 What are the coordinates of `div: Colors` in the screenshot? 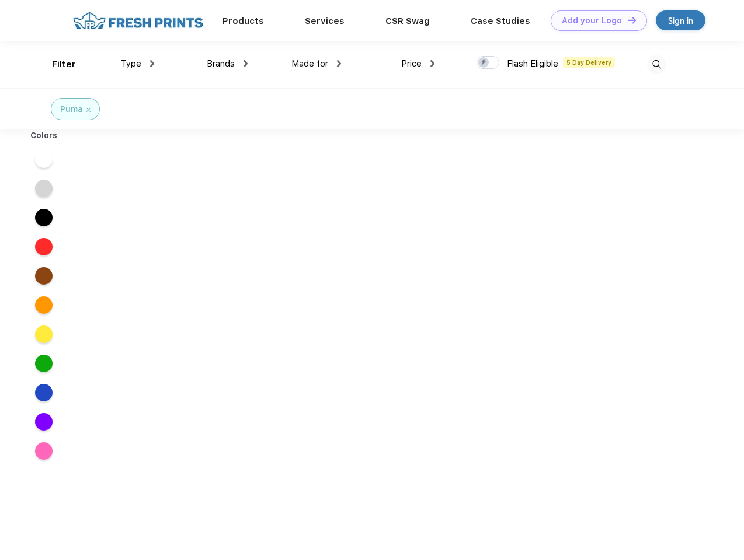 It's located at (44, 136).